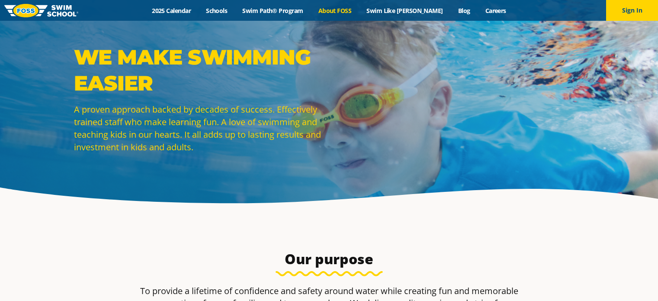 This screenshot has height=301, width=658. Describe the element at coordinates (495, 10) in the screenshot. I see `a: Careers` at that location.